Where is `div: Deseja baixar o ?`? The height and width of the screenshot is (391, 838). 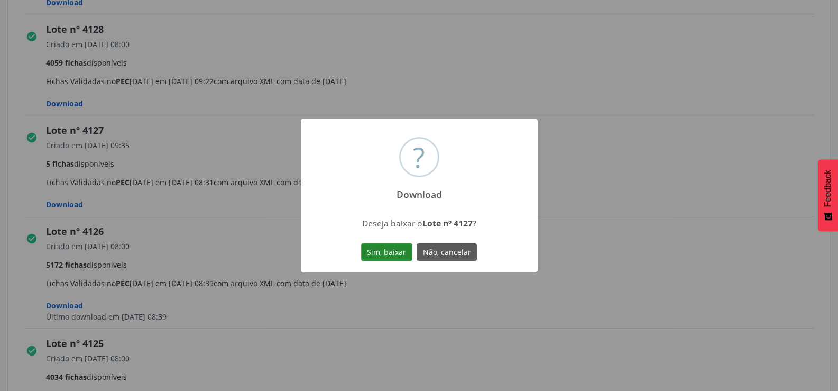
div: Deseja baixar o ? is located at coordinates (419, 223).